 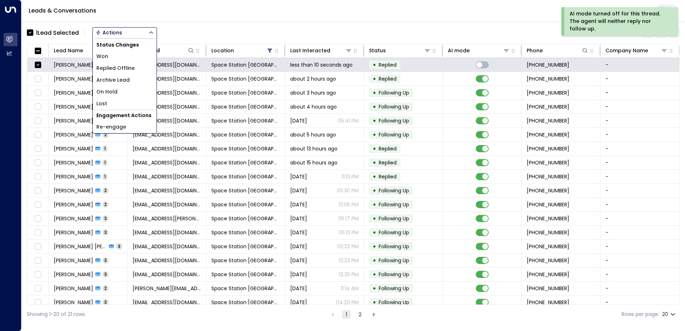 What do you see at coordinates (73, 260) in the screenshot?
I see `span: Reem Bulla` at bounding box center [73, 260].